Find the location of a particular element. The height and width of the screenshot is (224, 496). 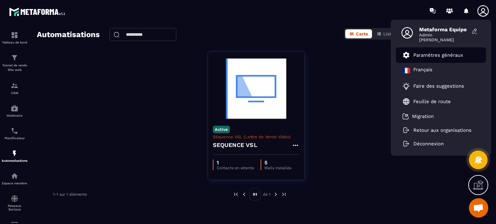

p: Faire des suggestions is located at coordinates (438, 86).